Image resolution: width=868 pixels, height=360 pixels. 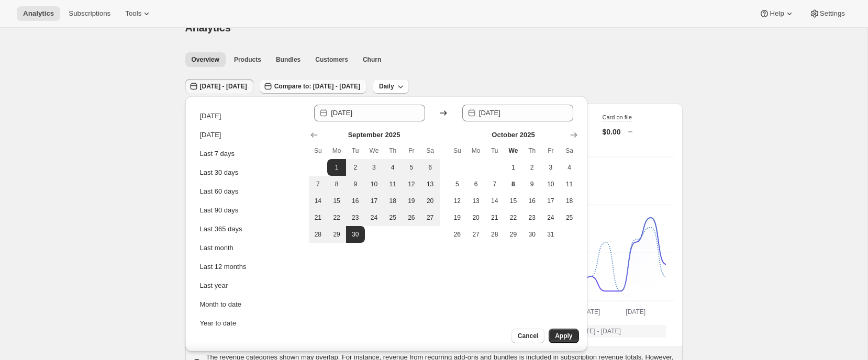 What do you see at coordinates (550, 184) in the screenshot?
I see `span: 10` at bounding box center [550, 184].